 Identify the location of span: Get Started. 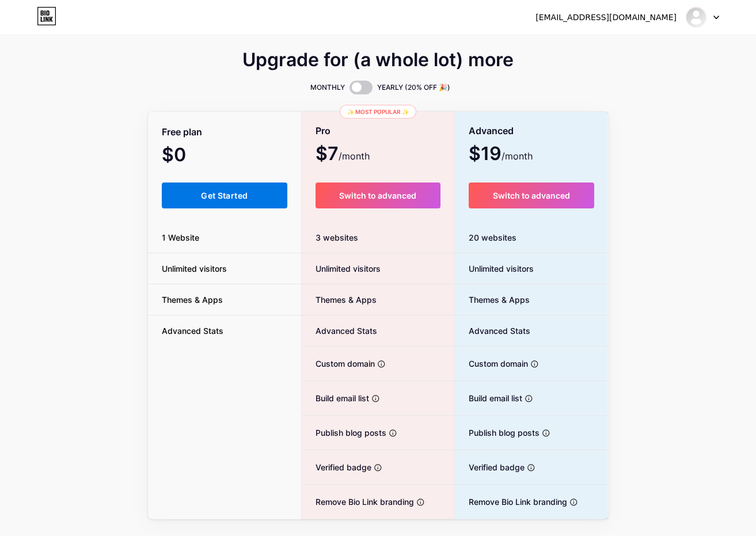
(224, 195).